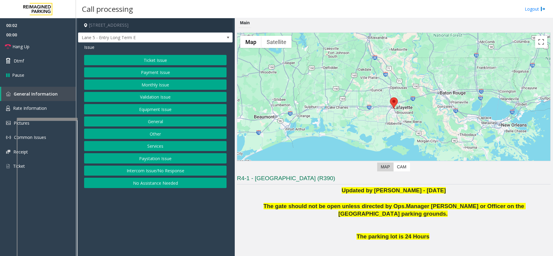  What do you see at coordinates (30, 137) in the screenshot?
I see `span: Common Issues` at bounding box center [30, 137].